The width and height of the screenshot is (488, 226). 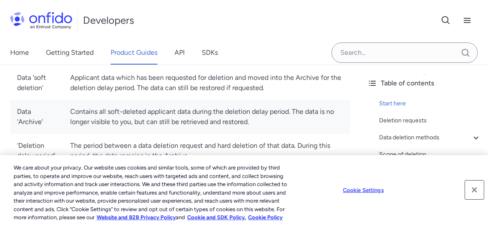 What do you see at coordinates (207, 117) in the screenshot?
I see `td: Contains all soft-deleted applicant data during the deletion delay period. The data is no longer ...` at bounding box center [207, 117].